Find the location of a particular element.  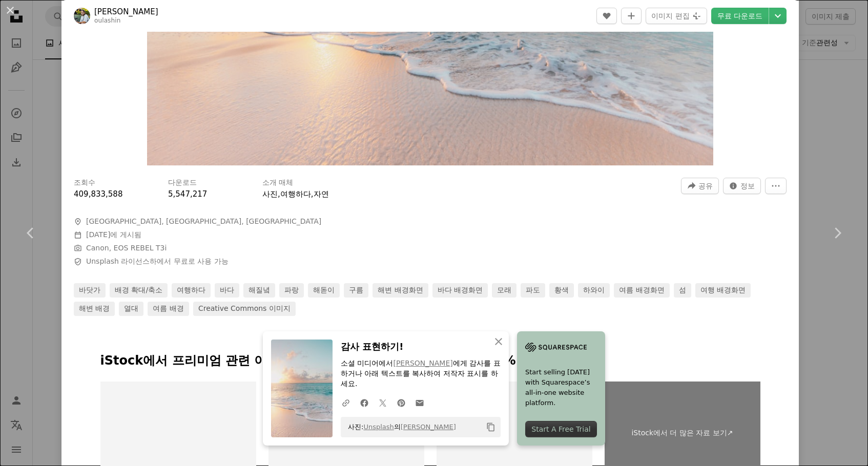

a: 여름 배경화면 is located at coordinates (641, 290).